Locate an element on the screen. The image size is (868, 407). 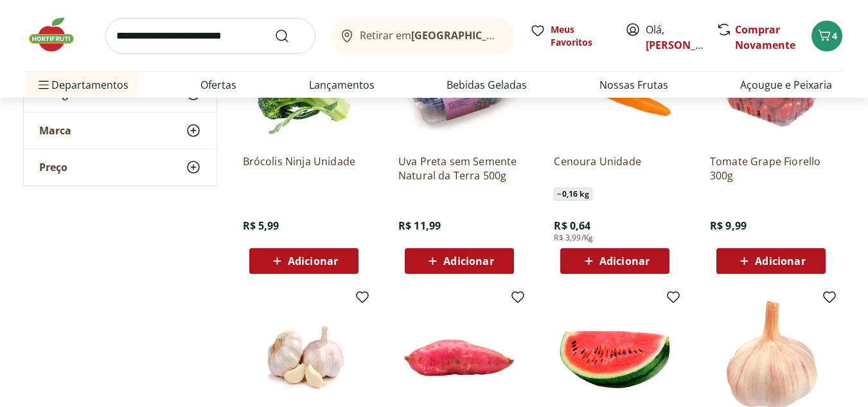
a: Comprar Novamente is located at coordinates (766, 37).